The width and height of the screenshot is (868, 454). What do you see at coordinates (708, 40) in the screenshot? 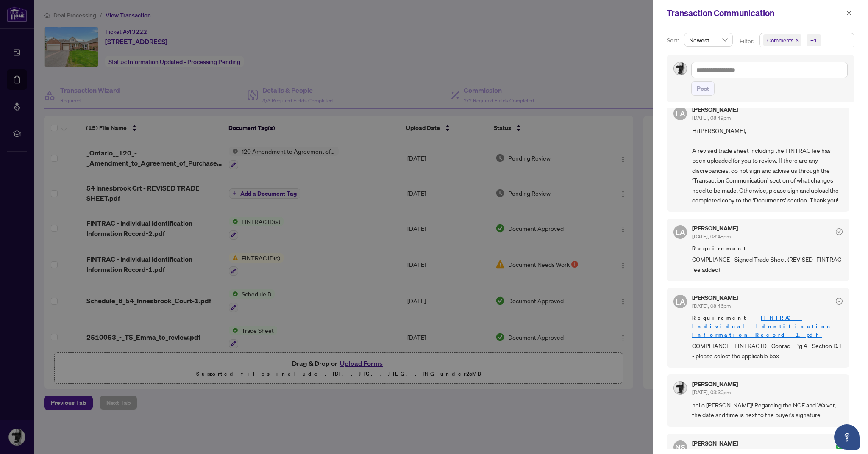
I see `span: Newest` at bounding box center [708, 40].